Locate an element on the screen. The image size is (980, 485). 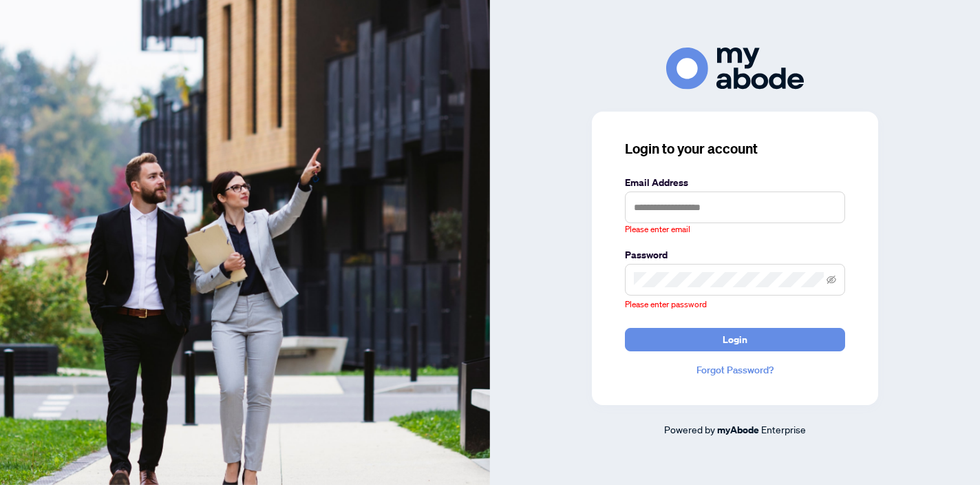
span: eye-invisible is located at coordinates (831, 280).